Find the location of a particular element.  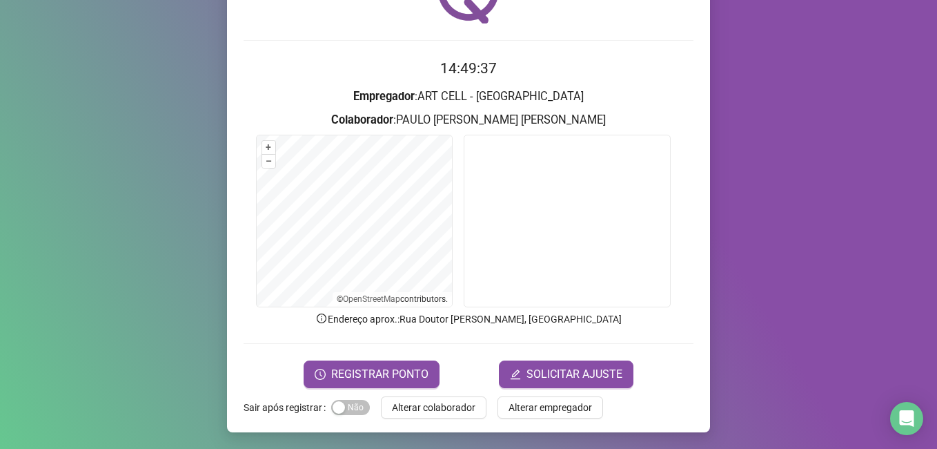

button: REGISTRAR PONTO is located at coordinates (371, 374).